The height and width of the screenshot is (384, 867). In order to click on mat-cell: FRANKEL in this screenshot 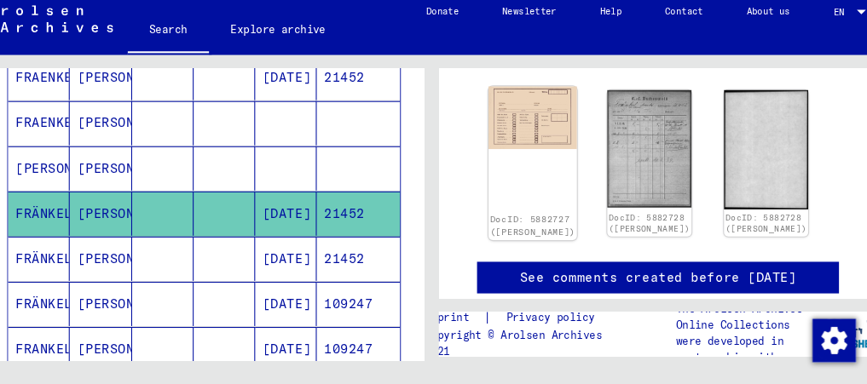, I will do `click(64, 338)`.